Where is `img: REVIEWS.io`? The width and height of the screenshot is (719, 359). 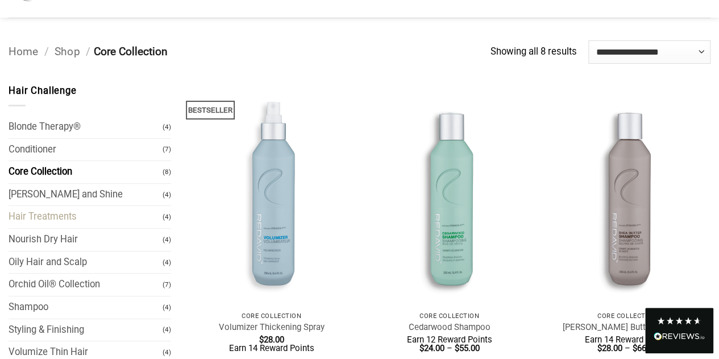 img: REVIEWS.io is located at coordinates (679, 336).